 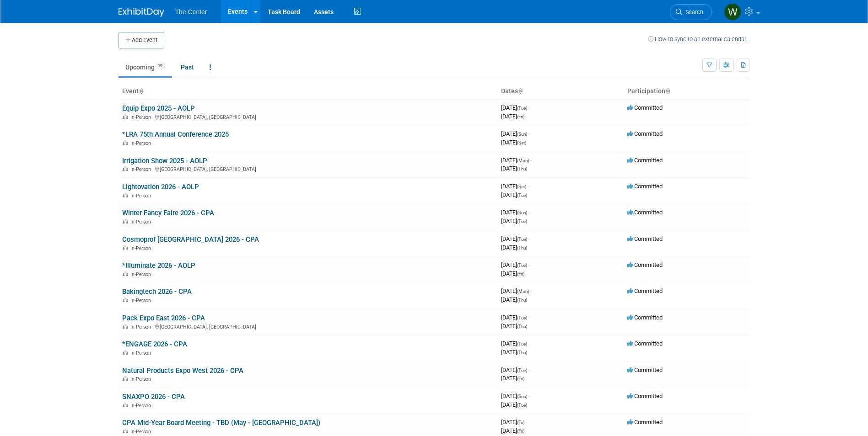 What do you see at coordinates (168, 213) in the screenshot?
I see `a: Winter Fancy Faire 2026 - CPA` at bounding box center [168, 213].